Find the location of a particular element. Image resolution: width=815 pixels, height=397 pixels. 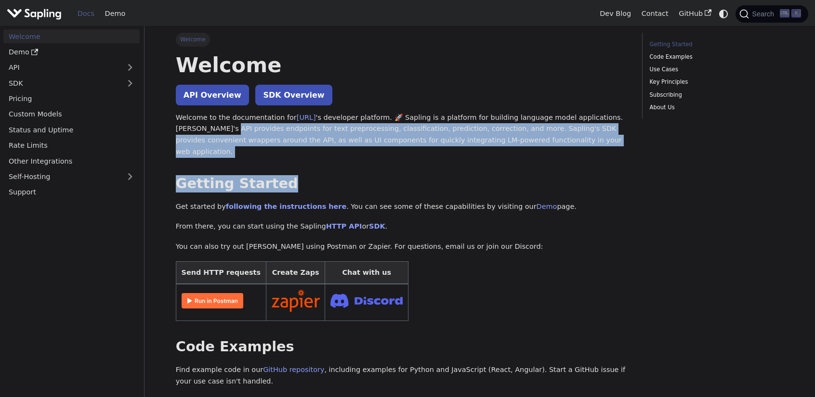

a: Code Examples is located at coordinates (715, 57).